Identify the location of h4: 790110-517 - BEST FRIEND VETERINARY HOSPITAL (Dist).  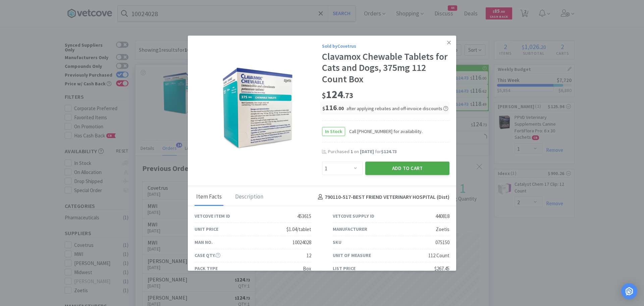
(383, 197).